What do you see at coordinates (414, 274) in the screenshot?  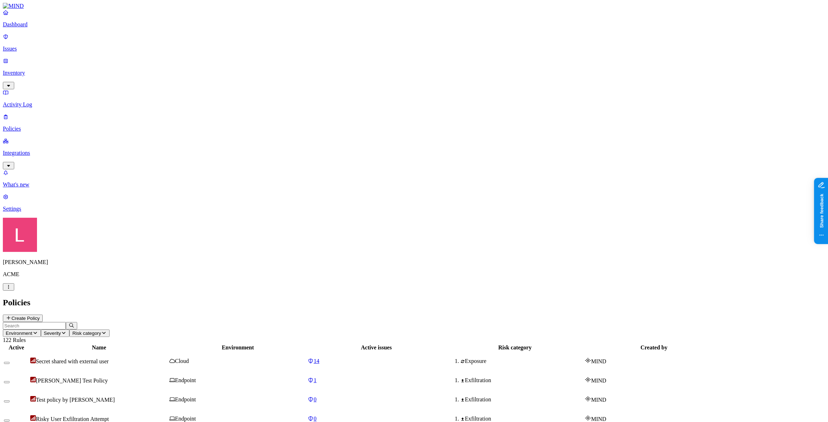 I see `p: ACME` at bounding box center [414, 274].